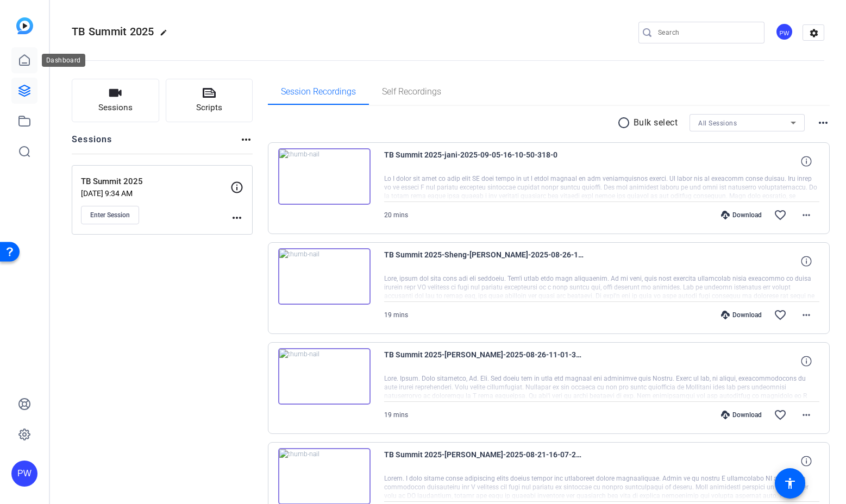 The height and width of the screenshot is (504, 846). I want to click on h2: Sessions, so click(92, 144).